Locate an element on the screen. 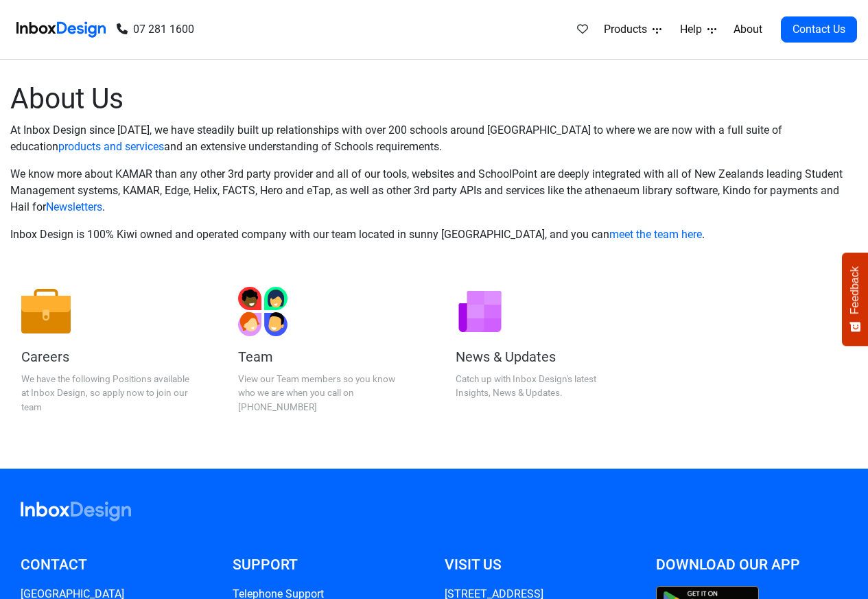  img: 2022_01_13_icon_job.svg is located at coordinates (46, 311).